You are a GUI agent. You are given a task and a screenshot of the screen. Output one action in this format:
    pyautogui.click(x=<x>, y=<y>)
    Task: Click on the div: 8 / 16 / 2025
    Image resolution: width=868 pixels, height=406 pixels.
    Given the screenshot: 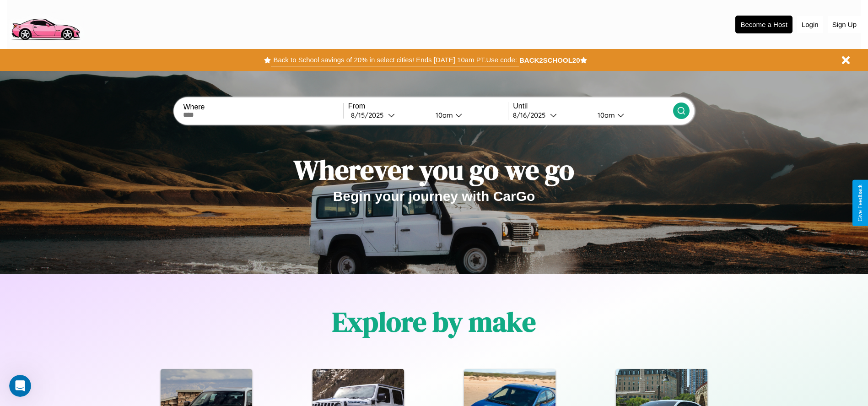 What is the action you would take?
    pyautogui.click(x=531, y=115)
    